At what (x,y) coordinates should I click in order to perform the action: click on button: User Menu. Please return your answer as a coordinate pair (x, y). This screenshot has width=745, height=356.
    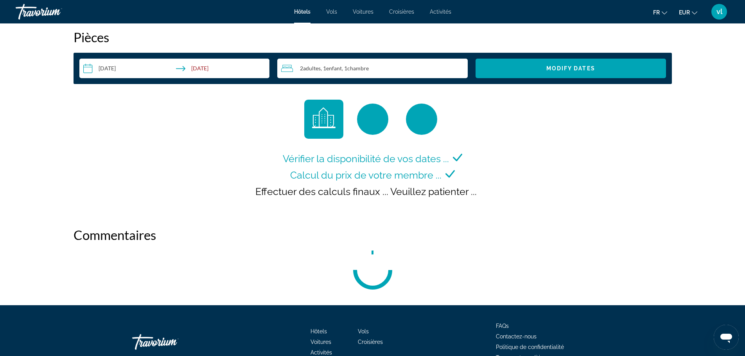
    Looking at the image, I should click on (719, 12).